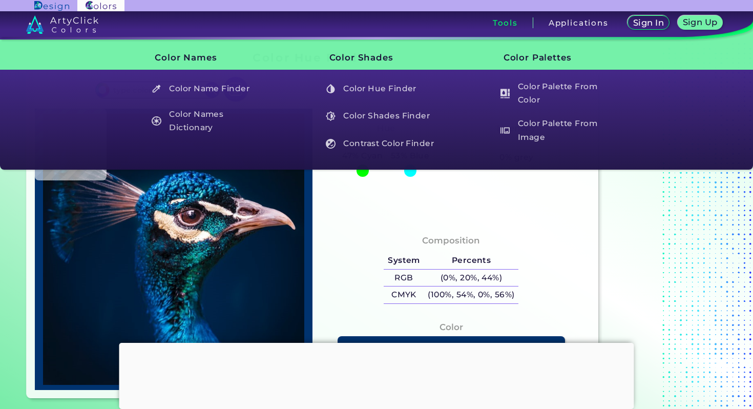  Describe the element at coordinates (471, 294) in the screenshot. I see `h5: (100%, 54%, 0%, 56%)` at that location.